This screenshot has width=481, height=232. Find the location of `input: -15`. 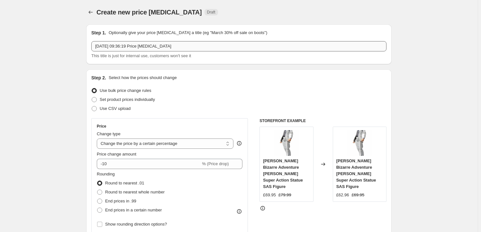

input: -15 is located at coordinates (149, 164).